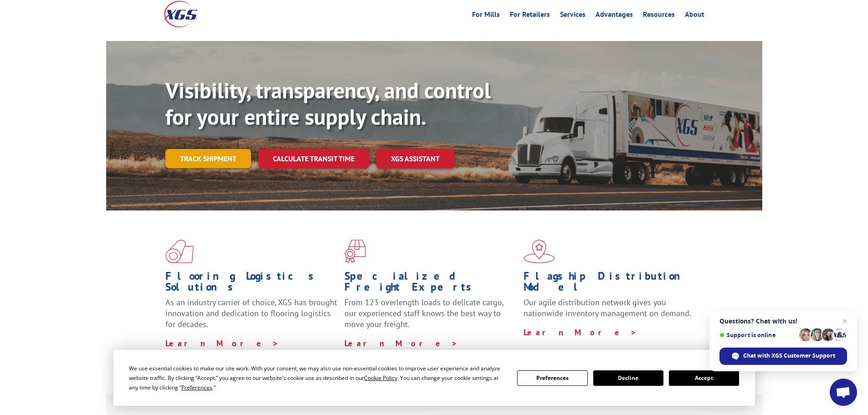 The width and height of the screenshot is (868, 415). What do you see at coordinates (318, 378) in the screenshot?
I see `div: We use essential cookies to make our site work. With your consent, we may also use non-essential ...` at bounding box center [318, 378].